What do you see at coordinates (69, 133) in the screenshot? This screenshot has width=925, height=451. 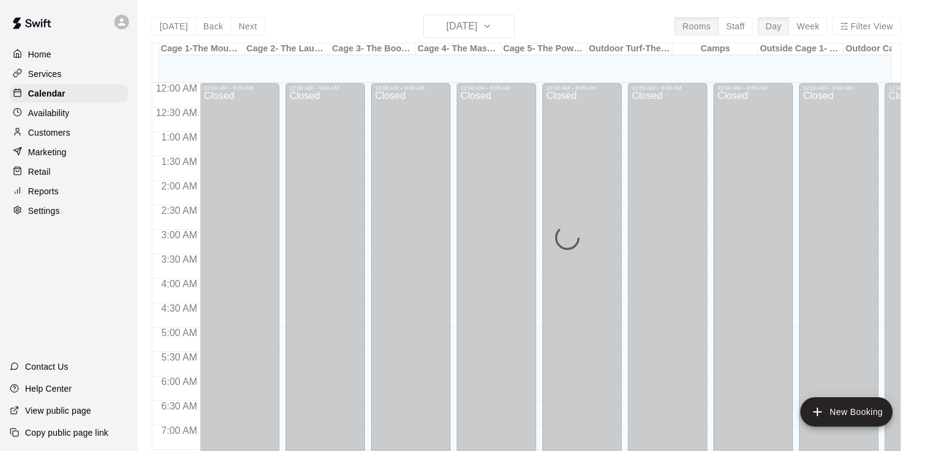 I see `div: Customers` at bounding box center [69, 133].